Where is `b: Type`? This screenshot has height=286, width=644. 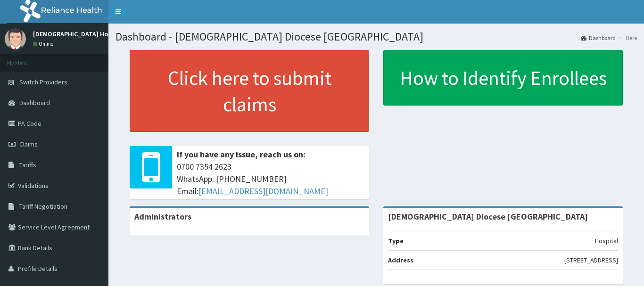 b: Type is located at coordinates (396, 241).